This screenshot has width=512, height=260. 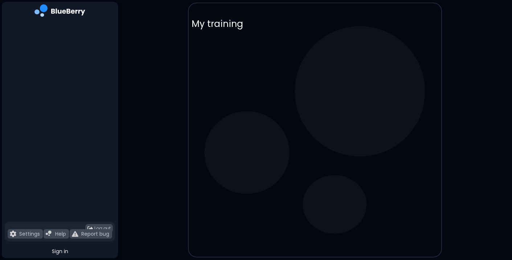 What do you see at coordinates (61, 234) in the screenshot?
I see `p: Help` at bounding box center [61, 234].